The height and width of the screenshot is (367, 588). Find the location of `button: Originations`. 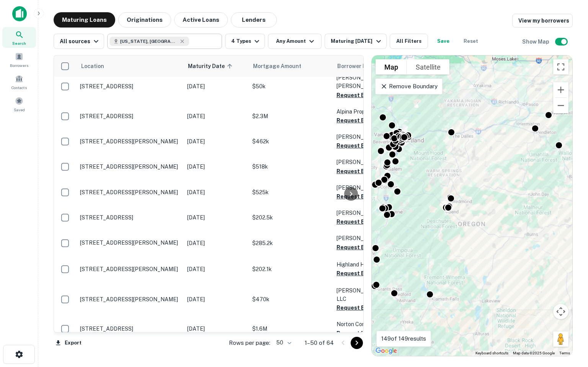

button: Originations is located at coordinates (145, 20).